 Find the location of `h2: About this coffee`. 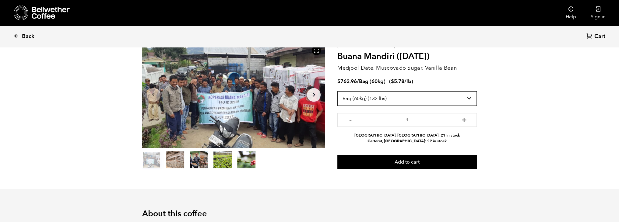

h2: About this coffee is located at coordinates (310, 214).